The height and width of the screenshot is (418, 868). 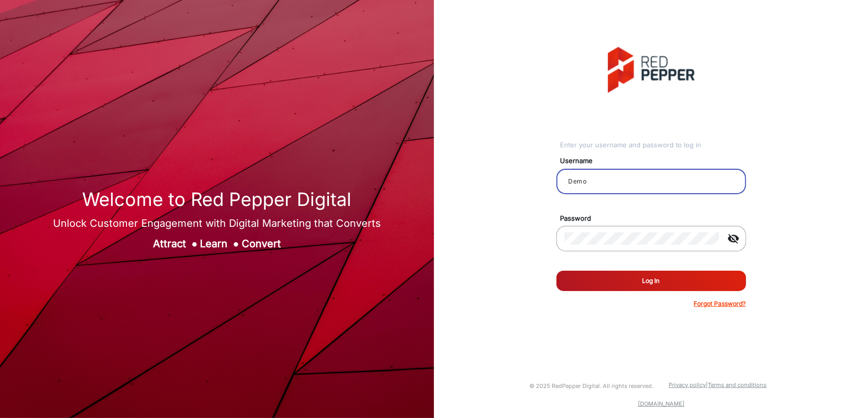 What do you see at coordinates (651, 70) in the screenshot?
I see `img: vmg-logo` at bounding box center [651, 70].